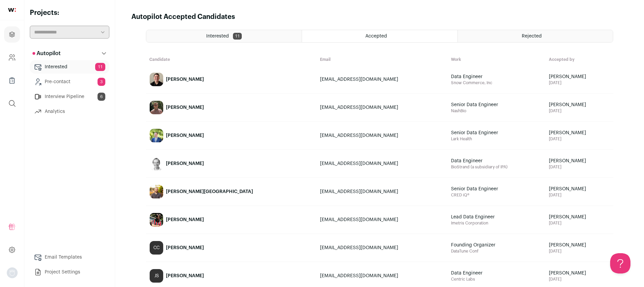 The image size is (644, 287). Describe the element at coordinates (157, 220) in the screenshot. I see `img: 3d7d23d51fb9b5a16e059dc9b077ee37b22bd2f1d5ed46fde83ff5dd4c54ca8f` at that location.